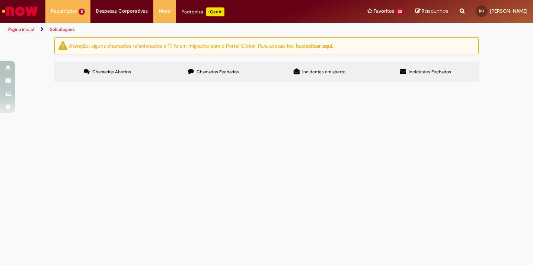 This screenshot has height=265, width=533. What do you see at coordinates (481, 11) in the screenshot?
I see `span: RO` at bounding box center [481, 11].